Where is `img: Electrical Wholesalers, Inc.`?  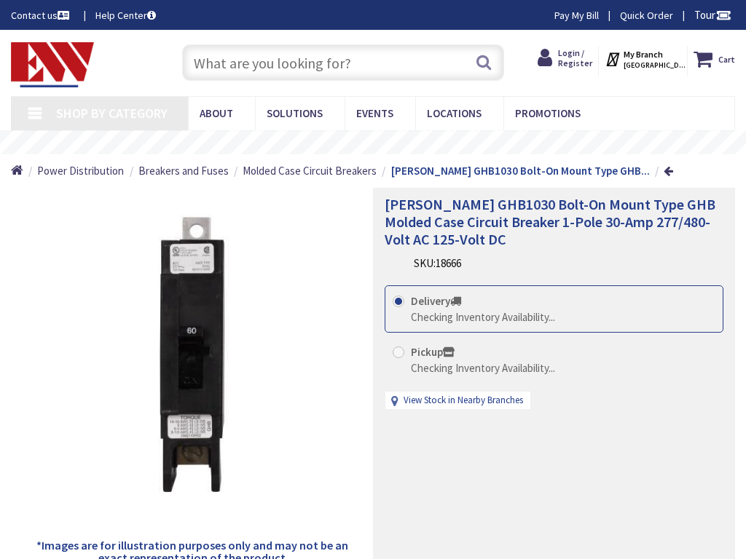 img: Electrical Wholesalers, Inc. is located at coordinates (52, 65).